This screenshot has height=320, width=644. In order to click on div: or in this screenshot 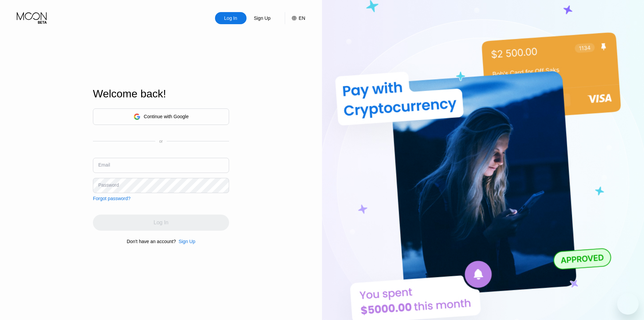, I will do `click(161, 141)`.